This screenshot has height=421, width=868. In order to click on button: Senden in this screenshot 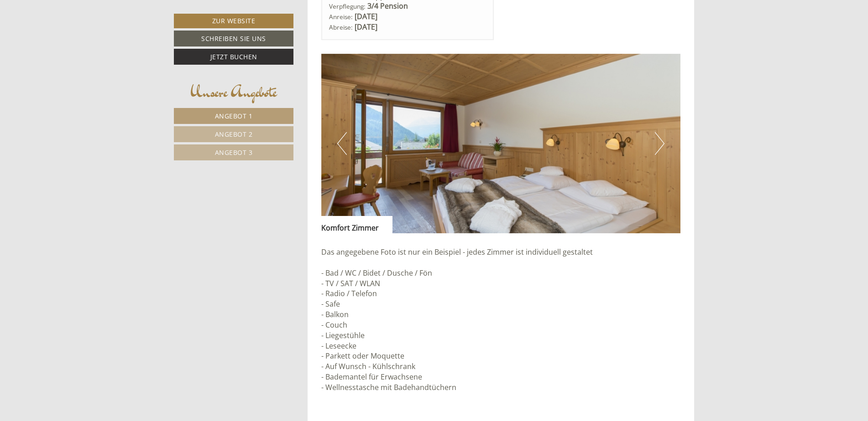, I will do `click(332, 248)`.